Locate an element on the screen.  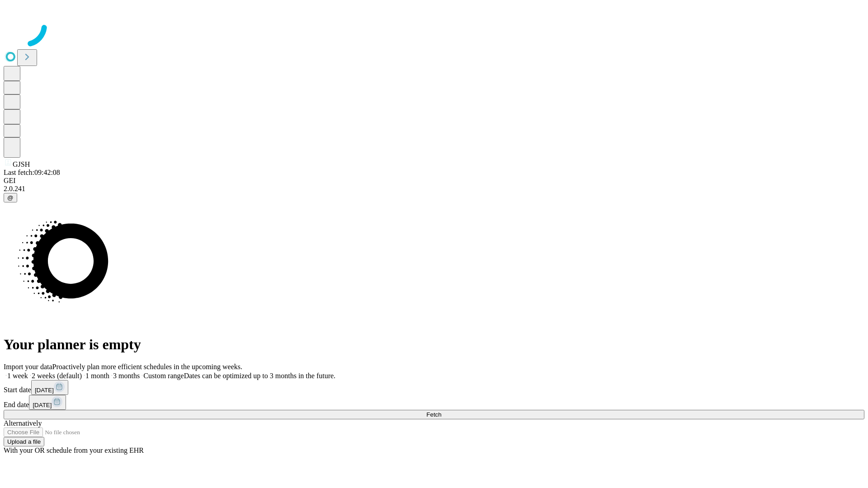
span: Last fetch: 09:42:08 is located at coordinates (32, 172).